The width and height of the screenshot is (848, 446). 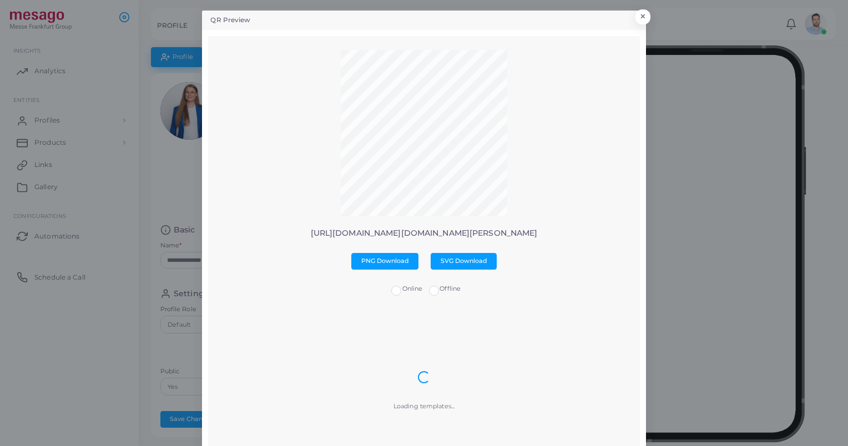 I want to click on span: PNG Download, so click(x=385, y=261).